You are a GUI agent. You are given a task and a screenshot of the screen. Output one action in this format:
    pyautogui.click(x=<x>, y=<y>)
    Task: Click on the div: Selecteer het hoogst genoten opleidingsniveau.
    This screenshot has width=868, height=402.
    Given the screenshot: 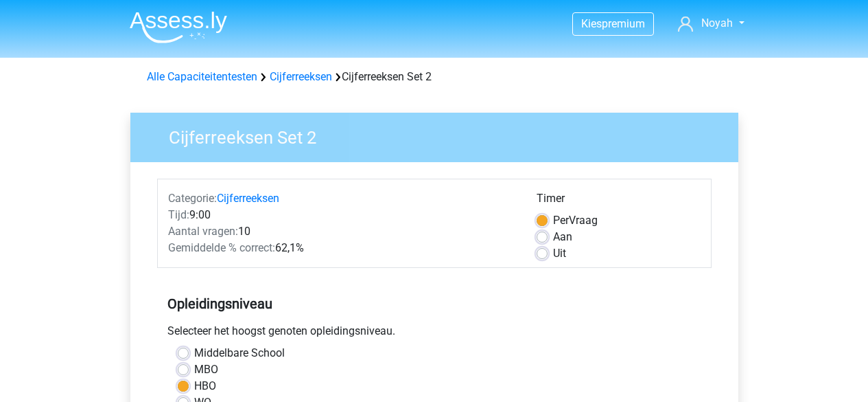 What is the action you would take?
    pyautogui.click(x=435, y=334)
    